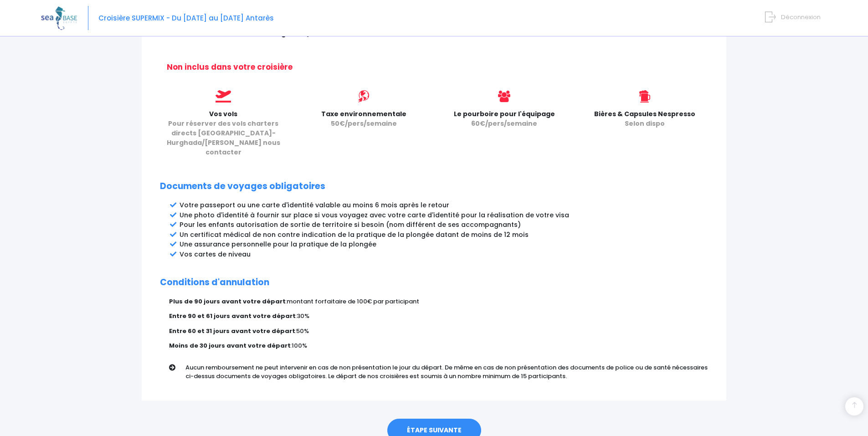 This screenshot has height=436, width=868. What do you see at coordinates (352, 302) in the screenshot?
I see `span: montant forfaitaire de 100€ par participant` at bounding box center [352, 302].